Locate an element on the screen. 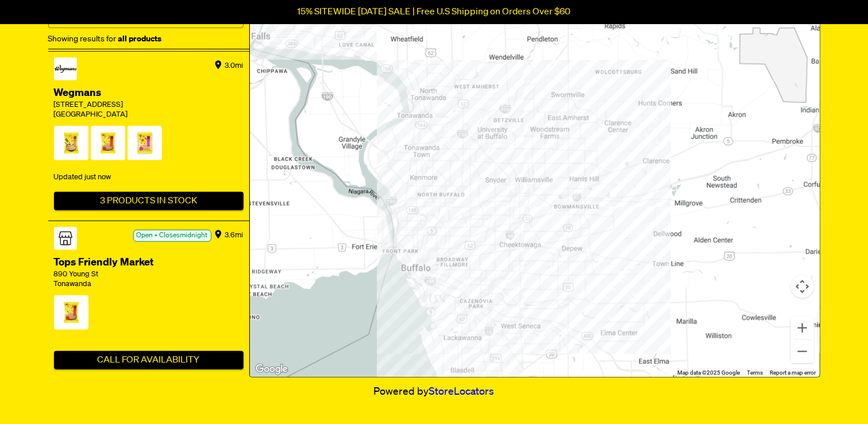 This screenshot has height=424, width=868. button: Zoom out is located at coordinates (803, 352).